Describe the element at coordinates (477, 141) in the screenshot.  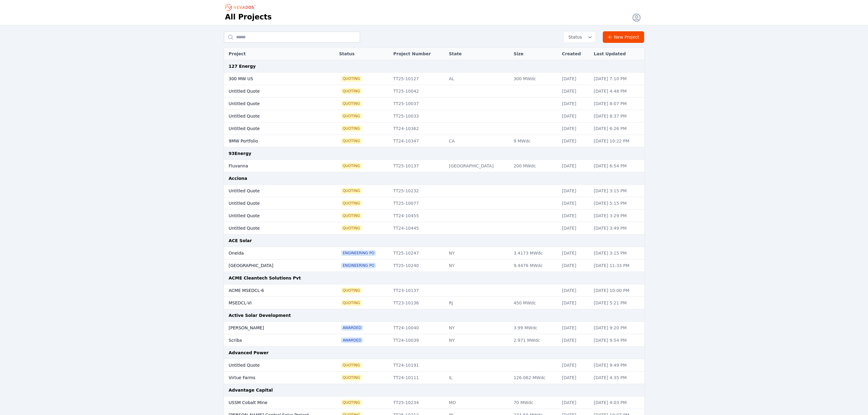
I see `td: CA` at that location.